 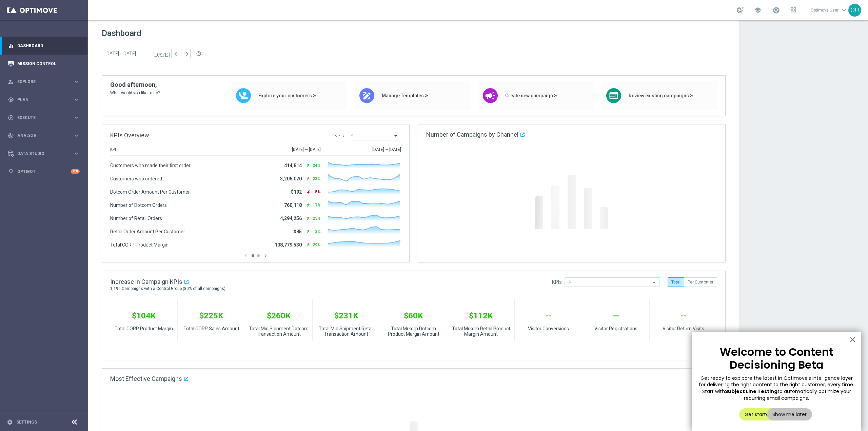 What do you see at coordinates (75, 172) in the screenshot?
I see `div: +10` at bounding box center [75, 172].